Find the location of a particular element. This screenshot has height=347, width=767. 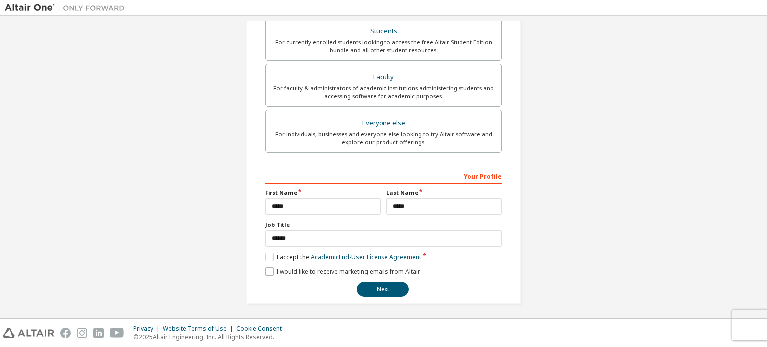

label: First Name is located at coordinates (322, 193).